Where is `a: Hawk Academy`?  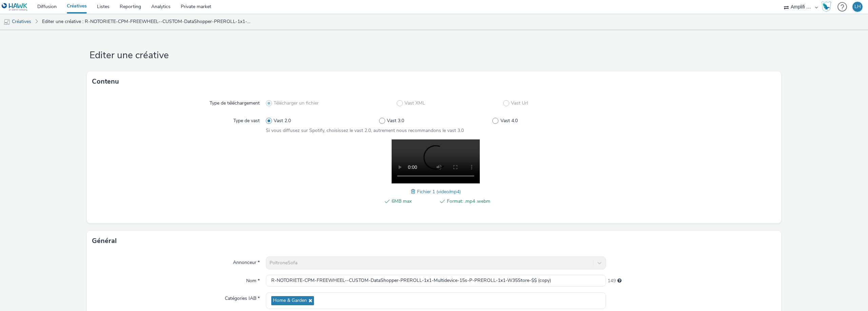
a: Hawk Academy is located at coordinates (827, 7).